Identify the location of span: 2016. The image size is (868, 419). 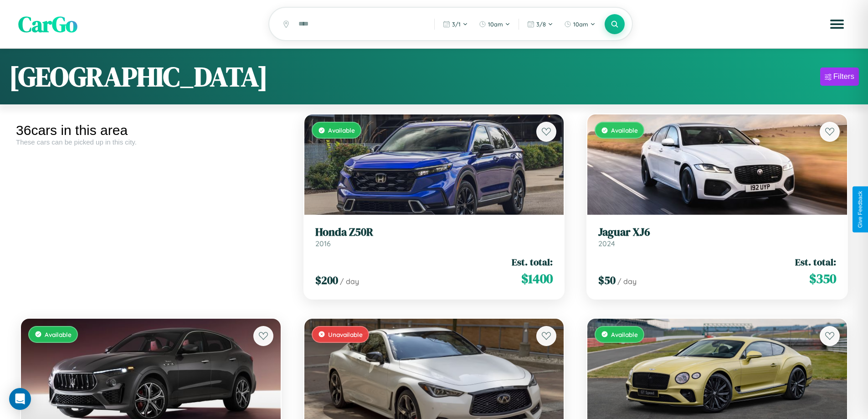
(323, 243).